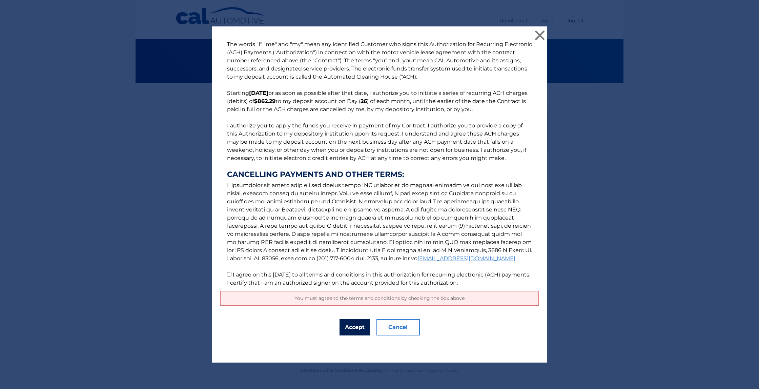 Image resolution: width=759 pixels, height=389 pixels. I want to click on b: 26, so click(364, 101).